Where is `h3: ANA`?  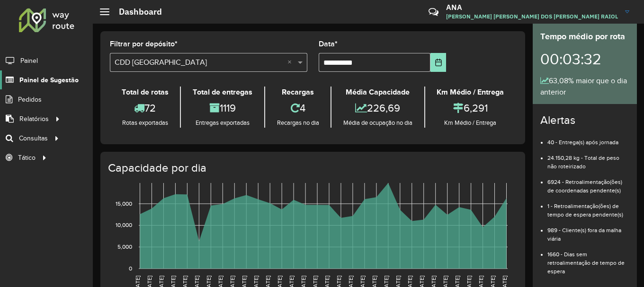
h3: ANA is located at coordinates (531, 7).